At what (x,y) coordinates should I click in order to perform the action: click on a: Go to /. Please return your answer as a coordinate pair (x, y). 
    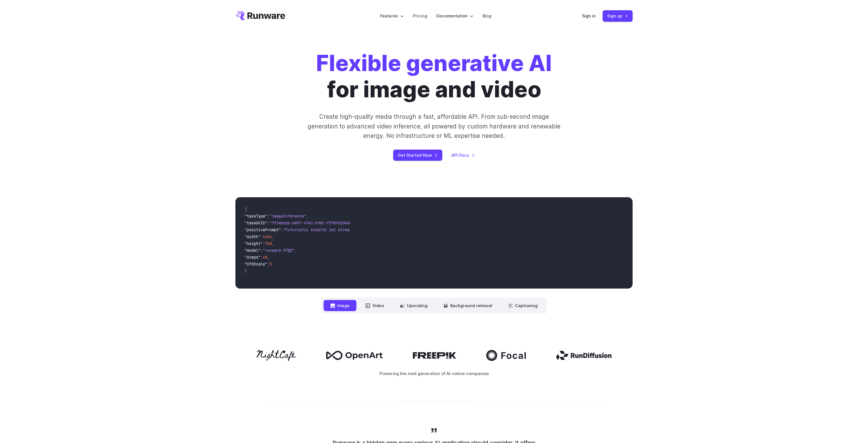
    Looking at the image, I should click on (260, 16).